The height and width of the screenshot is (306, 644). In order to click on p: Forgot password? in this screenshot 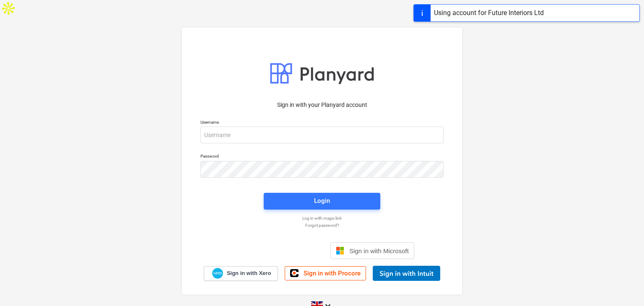, I will do `click(322, 225)`.